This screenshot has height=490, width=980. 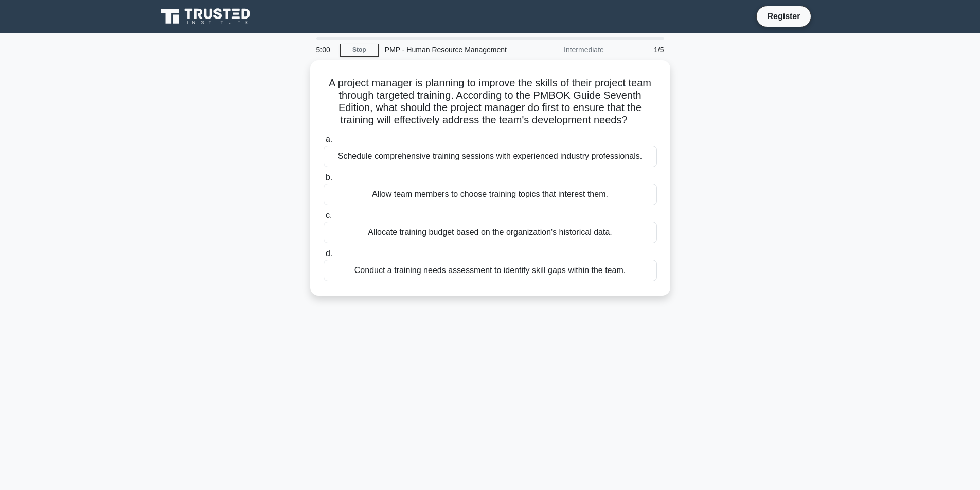 What do you see at coordinates (449, 50) in the screenshot?
I see `div: PMP - Human Resource Management` at bounding box center [449, 50].